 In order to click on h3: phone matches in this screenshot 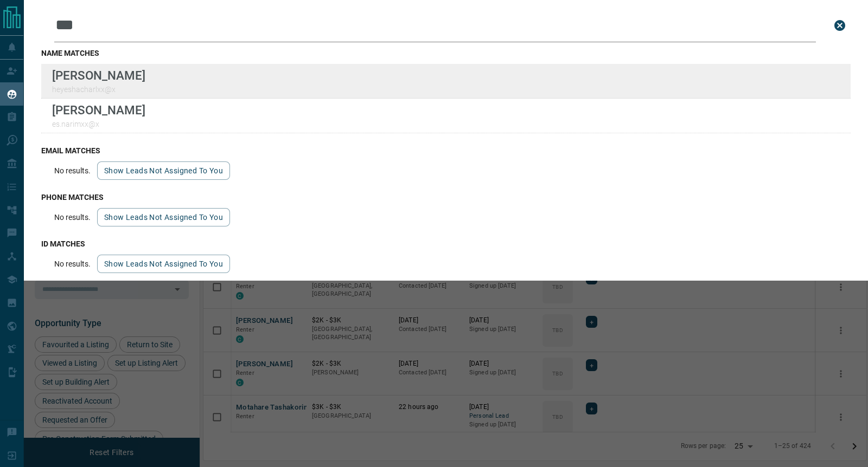, I will do `click(446, 198)`.